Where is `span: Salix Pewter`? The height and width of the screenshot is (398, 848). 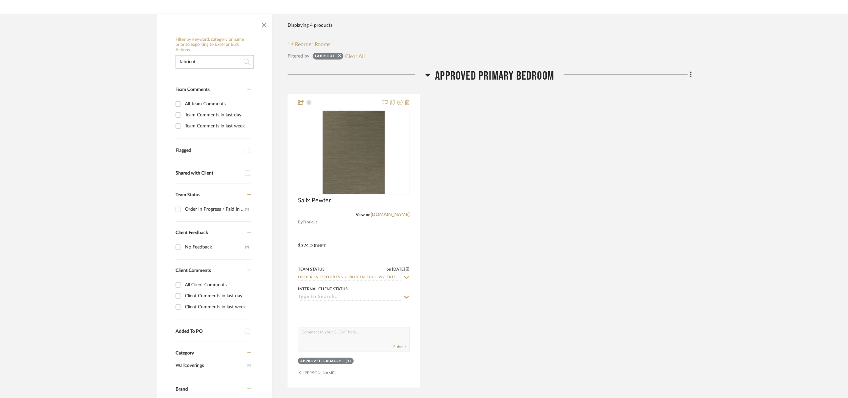 span: Salix Pewter is located at coordinates (314, 201).